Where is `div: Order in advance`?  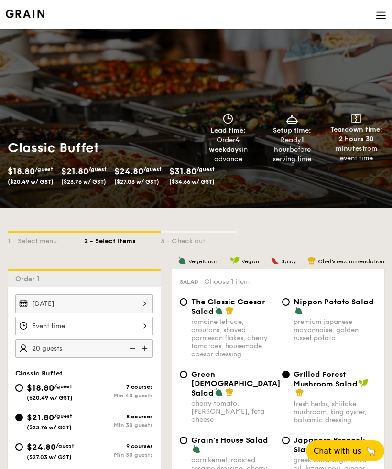
div: Order in advance is located at coordinates (228, 150).